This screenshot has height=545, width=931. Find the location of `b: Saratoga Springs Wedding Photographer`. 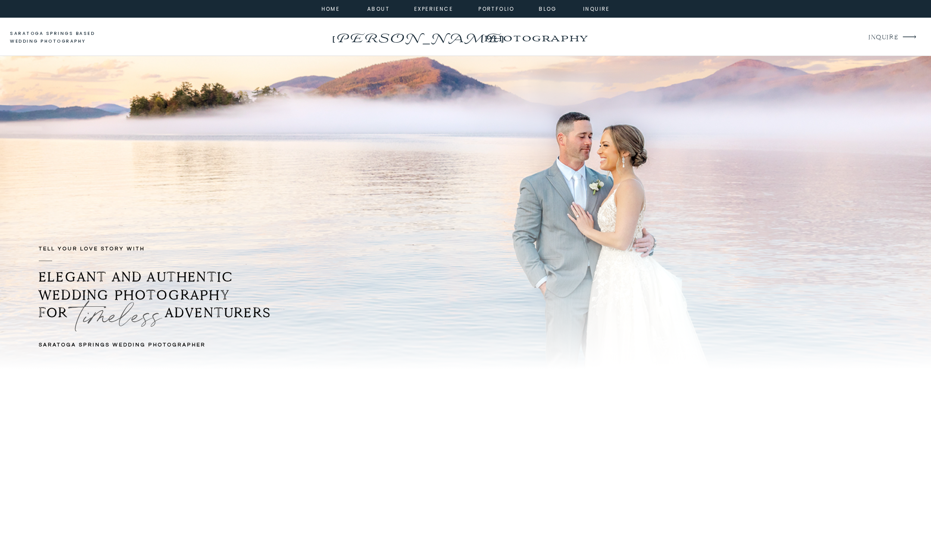

b: Saratoga Springs Wedding Photographer is located at coordinates (122, 345).